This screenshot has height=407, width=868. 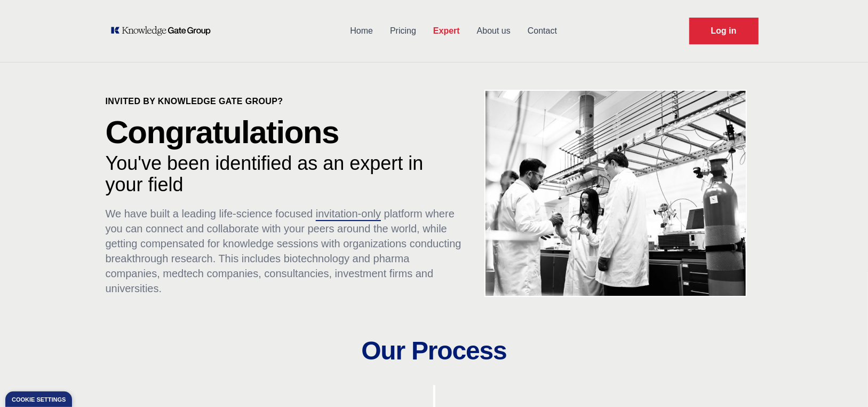 I want to click on p: We have built a leading life-science focused platform where you can connect and collaborate with ..., so click(x=284, y=251).